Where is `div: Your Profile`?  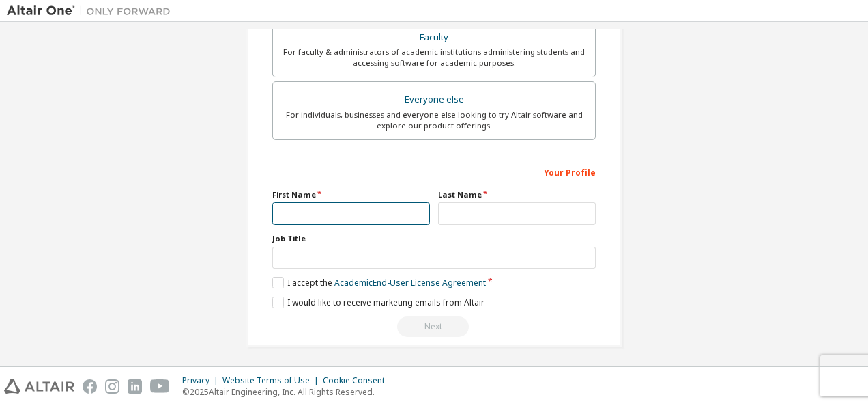
div: Your Profile is located at coordinates (434, 171).